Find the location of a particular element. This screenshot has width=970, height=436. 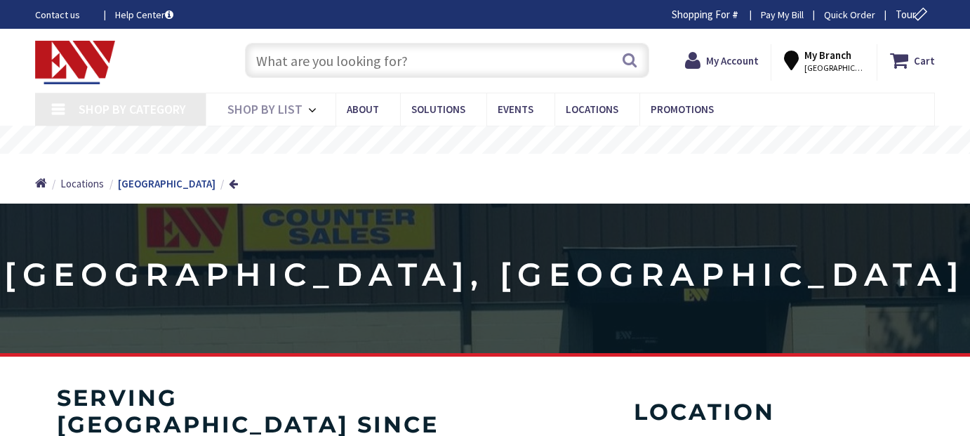

span: Solutions is located at coordinates (438, 109).